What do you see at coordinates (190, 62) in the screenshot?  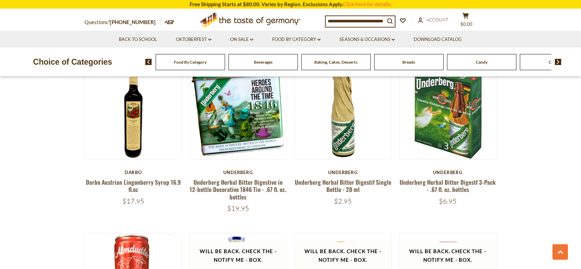 I see `span: Food By Category` at bounding box center [190, 62].